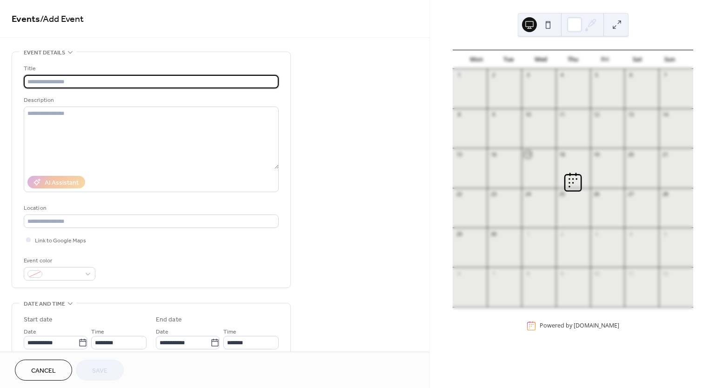 This screenshot has width=716, height=388. I want to click on a: Cancel, so click(43, 370).